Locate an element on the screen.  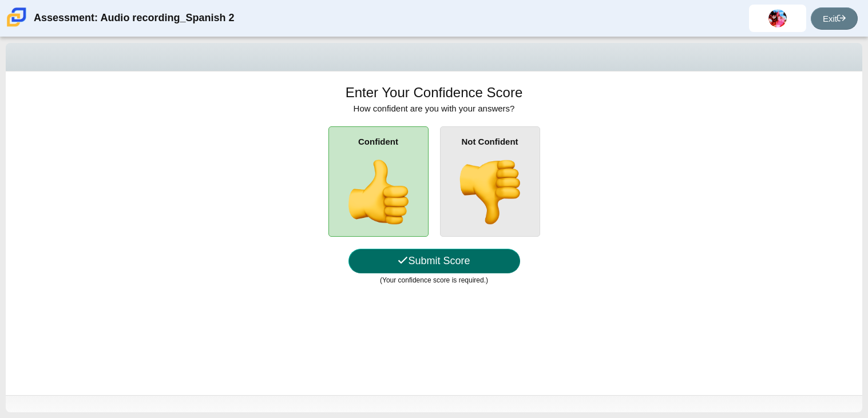
img: Carmen School of Science & Technology is located at coordinates (16, 17).